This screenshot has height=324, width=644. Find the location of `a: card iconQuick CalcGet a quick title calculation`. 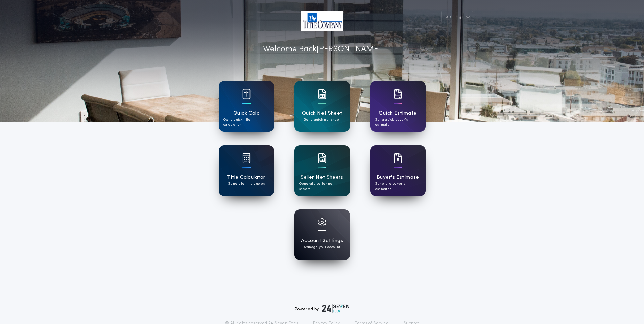

a: card iconQuick CalcGet a quick title calculation is located at coordinates (246, 106).